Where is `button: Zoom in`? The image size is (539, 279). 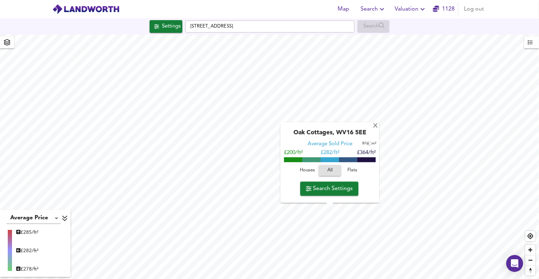 button: Zoom in is located at coordinates (530, 250).